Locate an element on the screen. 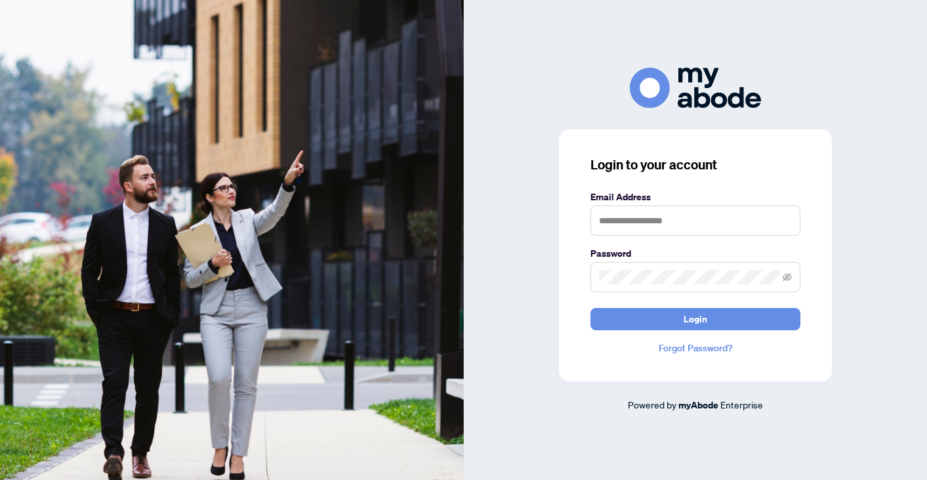  a: Forgot Password? is located at coordinates (696, 348).